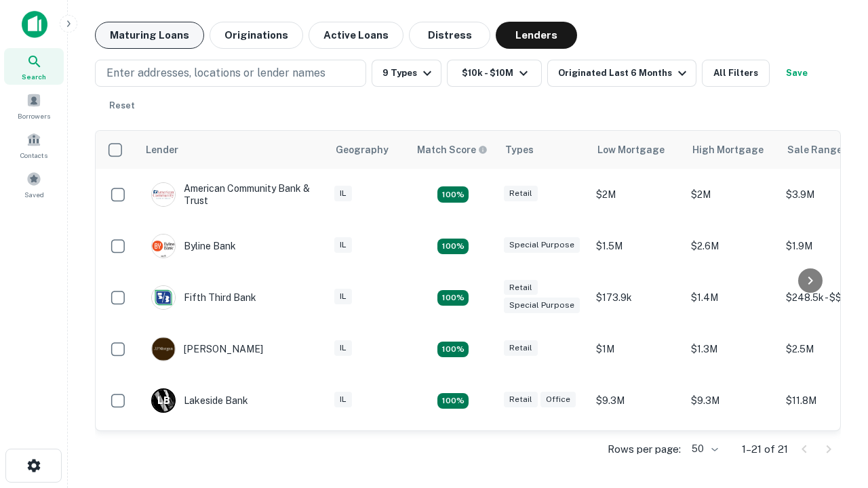 The height and width of the screenshot is (488, 868). What do you see at coordinates (765, 450) in the screenshot?
I see `p: 1–21 of 21` at bounding box center [765, 450].